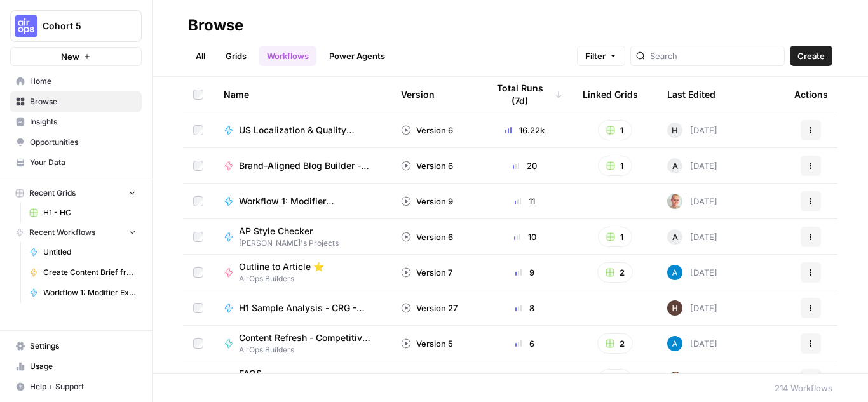 This screenshot has width=868, height=402. What do you see at coordinates (76, 81) in the screenshot?
I see `a: Home` at bounding box center [76, 81].